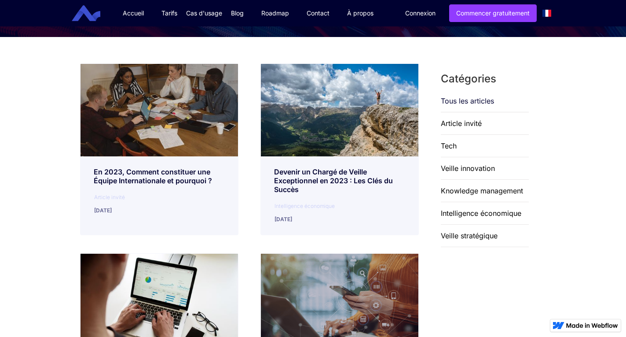 The image size is (626, 337). I want to click on div: Veille stratégique, so click(469, 235).